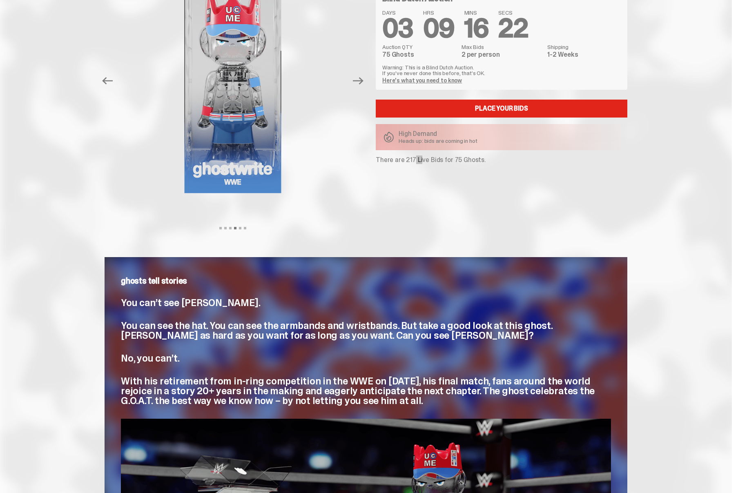  Describe the element at coordinates (502, 47) in the screenshot. I see `dt: Max Bids` at that location.